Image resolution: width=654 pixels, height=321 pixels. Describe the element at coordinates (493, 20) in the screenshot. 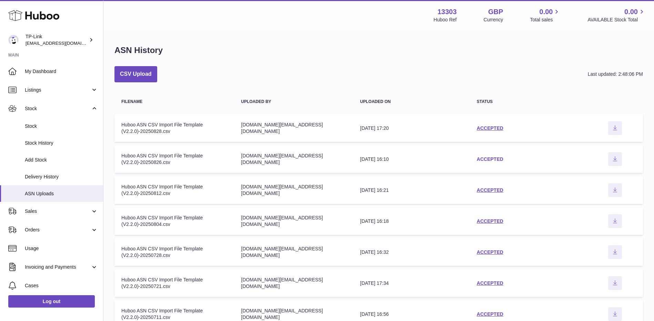

I see `div: Currency` at that location.